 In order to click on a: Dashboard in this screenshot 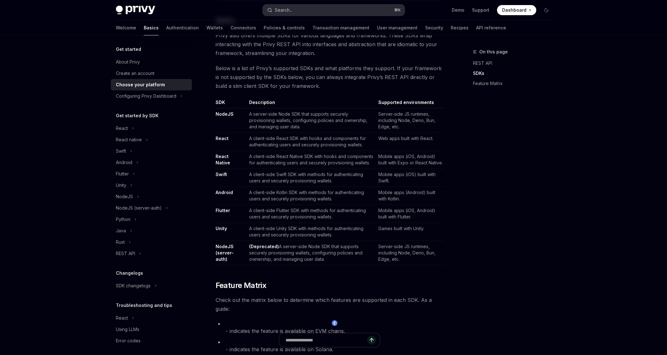, I will do `click(517, 10)`.